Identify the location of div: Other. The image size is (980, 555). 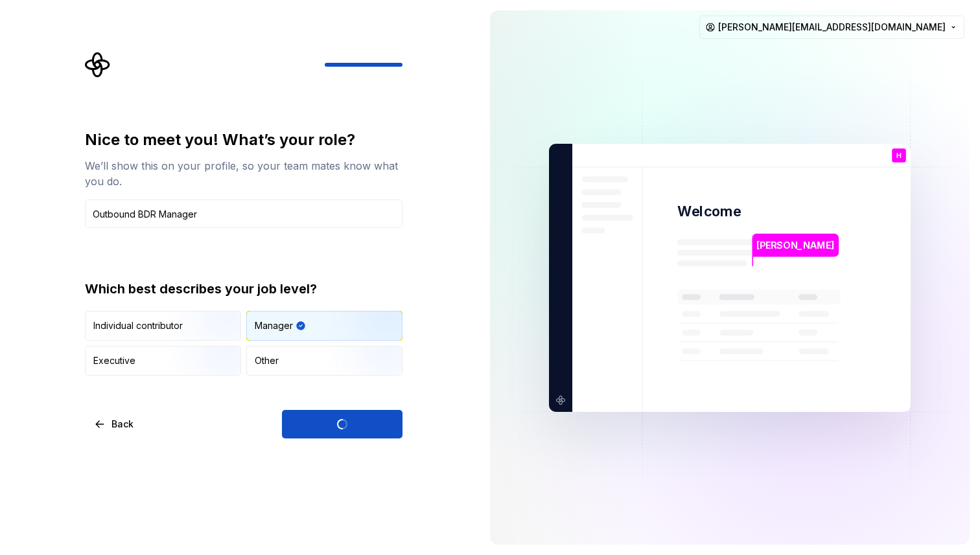
(266, 361).